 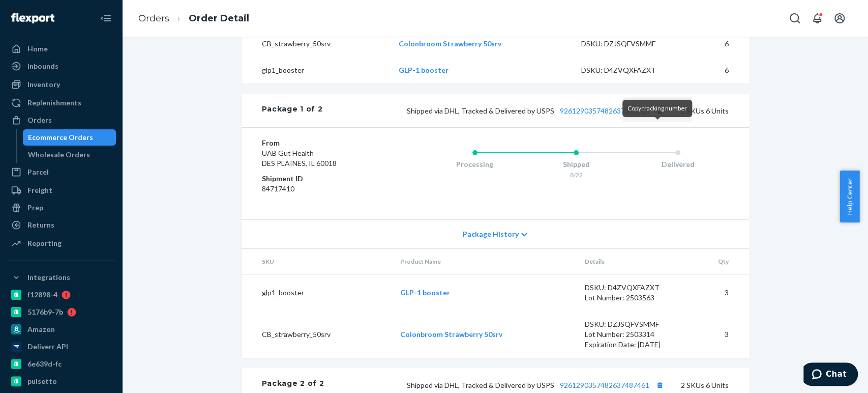 I want to click on th: Details, so click(x=632, y=262).